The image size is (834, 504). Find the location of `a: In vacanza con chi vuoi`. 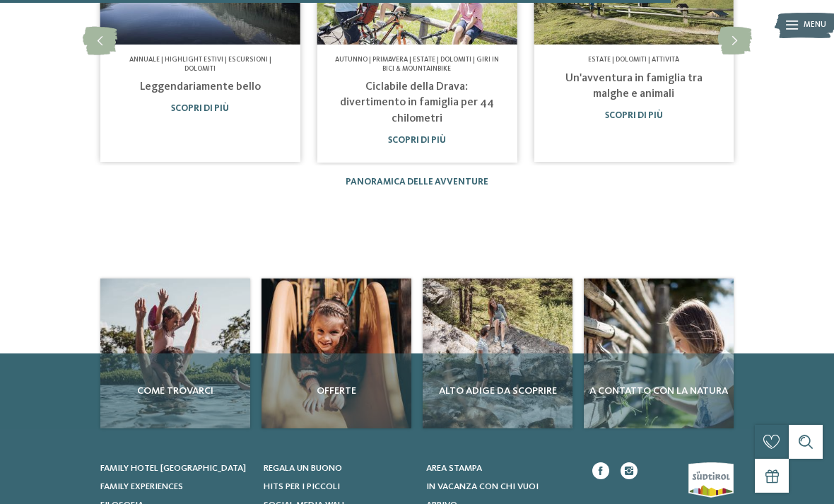

a: In vacanza con chi vuoi is located at coordinates (500, 487).